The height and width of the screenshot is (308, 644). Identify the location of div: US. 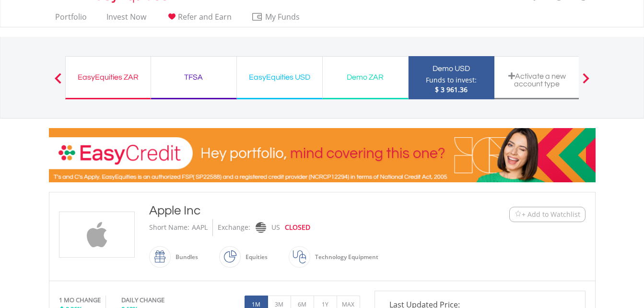
(276, 228).